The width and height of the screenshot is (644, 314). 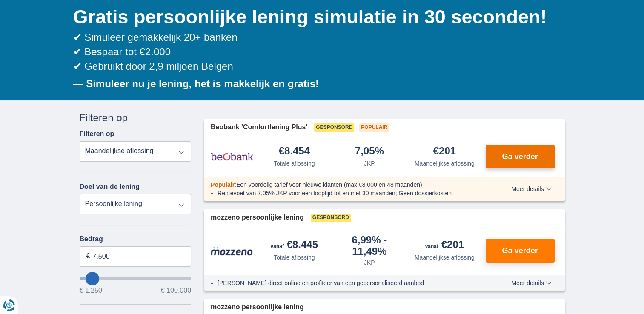 What do you see at coordinates (232, 251) in the screenshot?
I see `img: product.pl.alt Mozzeno` at bounding box center [232, 251].